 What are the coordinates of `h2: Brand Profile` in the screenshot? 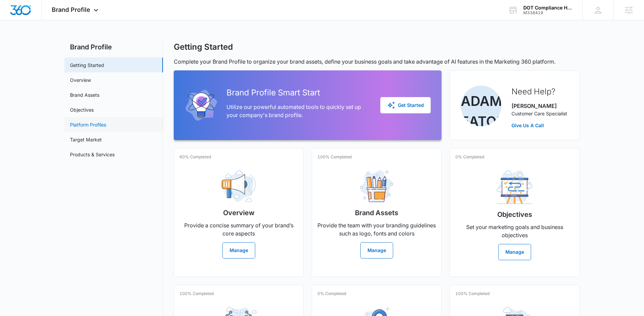 It's located at (114, 47).